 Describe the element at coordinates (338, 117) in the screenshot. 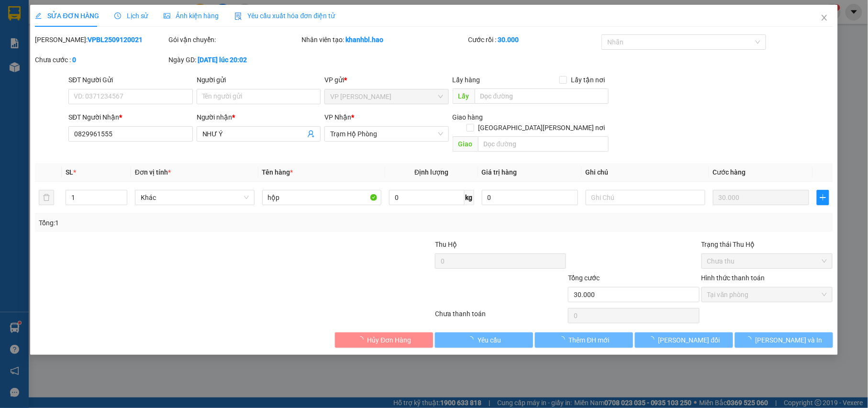

I see `span: VP Nhận` at that location.